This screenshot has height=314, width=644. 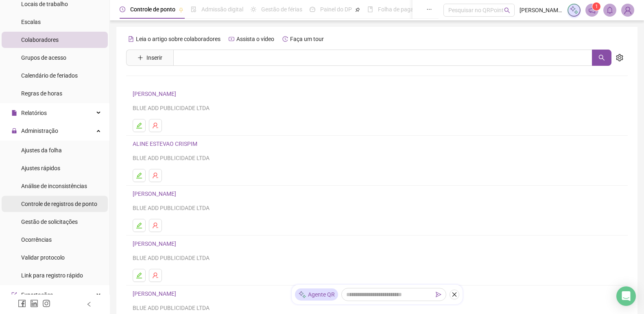 What do you see at coordinates (317, 295) in the screenshot?
I see `div: Agente QR` at bounding box center [317, 295].